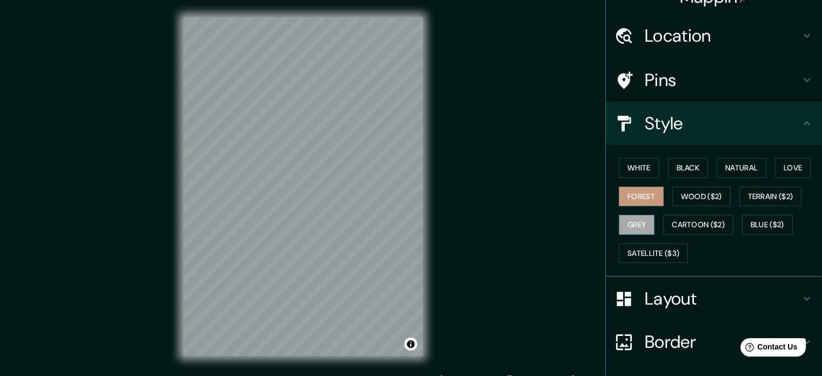 This screenshot has height=376, width=822. What do you see at coordinates (714, 298) in the screenshot?
I see `div: Layout` at bounding box center [714, 298].